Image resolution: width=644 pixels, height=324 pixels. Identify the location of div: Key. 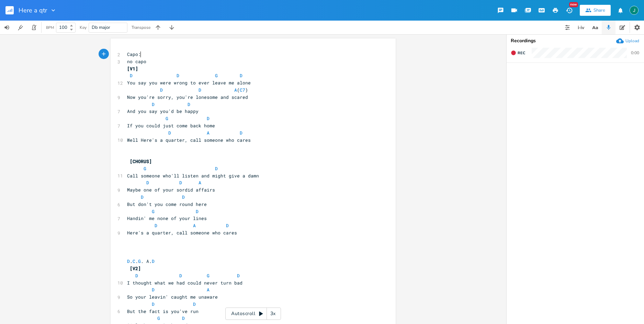
(83, 27).